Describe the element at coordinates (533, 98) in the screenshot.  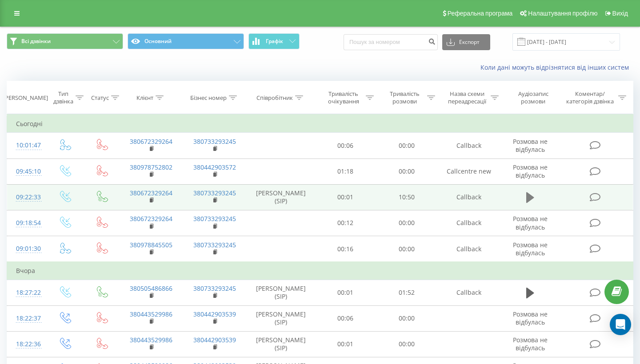
I see `div: Аудіозапис розмови` at that location.